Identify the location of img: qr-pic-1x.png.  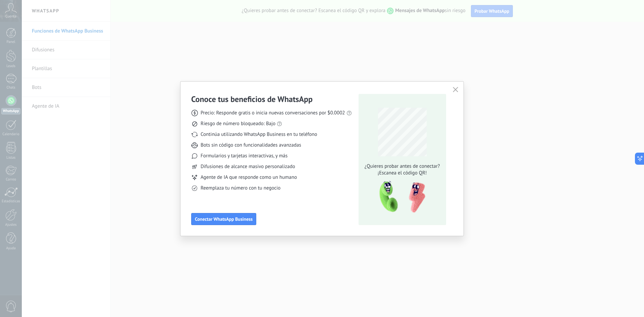
(400, 197).